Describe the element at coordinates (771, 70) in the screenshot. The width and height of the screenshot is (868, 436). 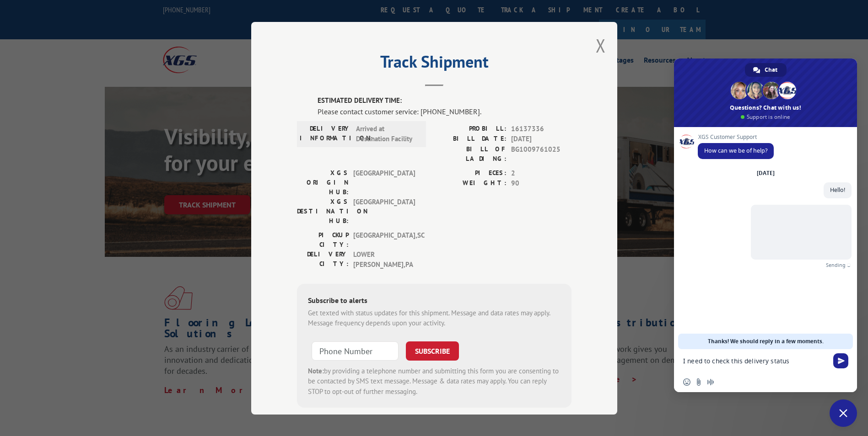
I see `span: Chat` at that location.